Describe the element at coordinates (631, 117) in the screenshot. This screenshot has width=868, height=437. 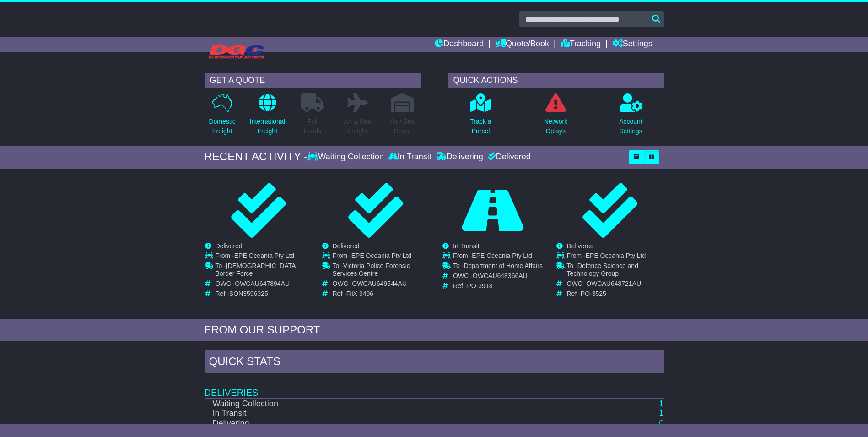
I see `a: AccountSettings` at that location.